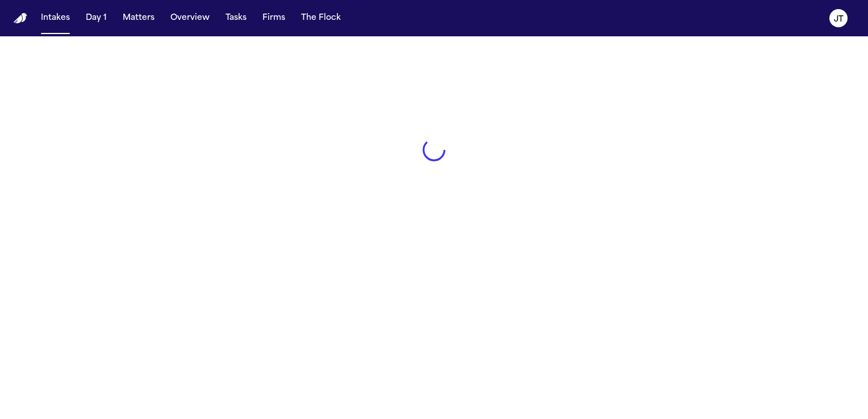 This screenshot has width=868, height=419. I want to click on a: Overview, so click(189, 18).